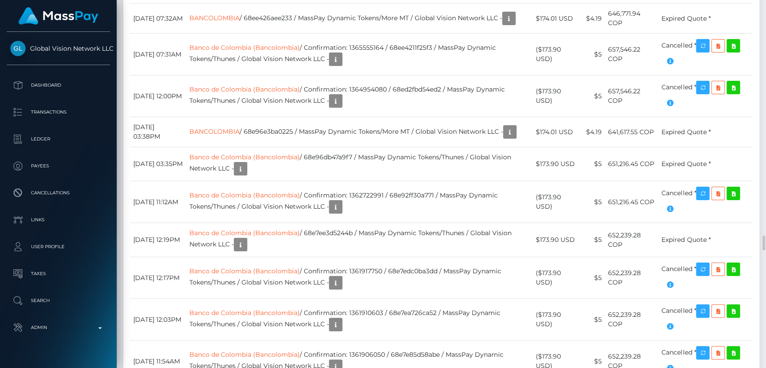  Describe the element at coordinates (359, 132) in the screenshot. I see `td: / 68e96e3ba0225 / MassPay Dynamic Tokens/More MT / Global Vision Network LLC -` at that location.